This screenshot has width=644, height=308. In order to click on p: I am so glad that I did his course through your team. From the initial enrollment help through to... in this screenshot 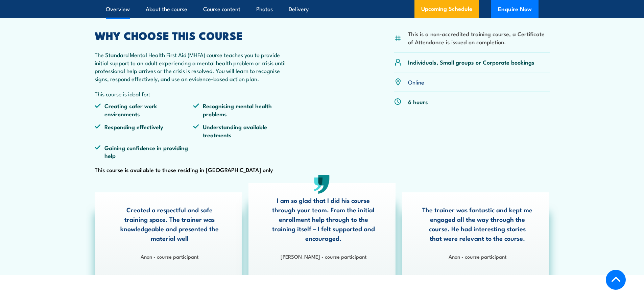, I will do `click(323, 219)`.